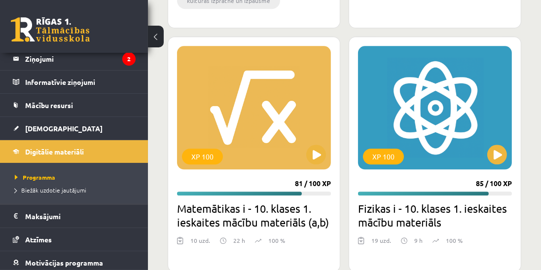 This screenshot has width=541, height=270. What do you see at coordinates (254, 215) in the screenshot?
I see `h2: Matemātikas i - 10. klases 1. ieskaites mācību materiāls (a,b)` at bounding box center [254, 215].